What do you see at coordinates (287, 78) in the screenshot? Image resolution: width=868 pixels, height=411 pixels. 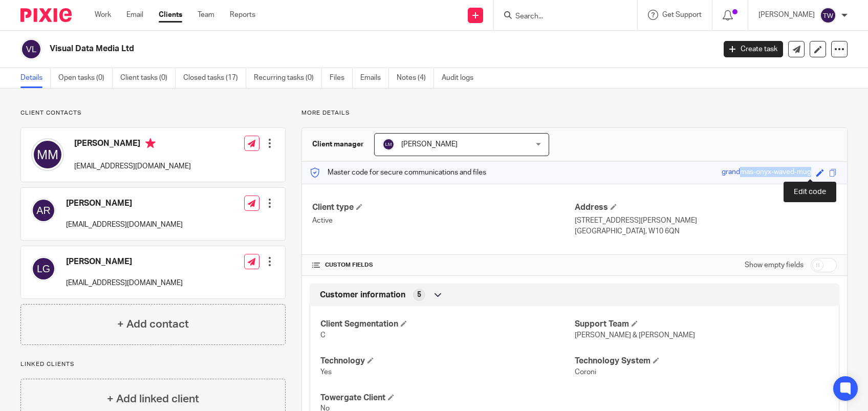 I see `a: Recurring tasks (0)` at bounding box center [287, 78].